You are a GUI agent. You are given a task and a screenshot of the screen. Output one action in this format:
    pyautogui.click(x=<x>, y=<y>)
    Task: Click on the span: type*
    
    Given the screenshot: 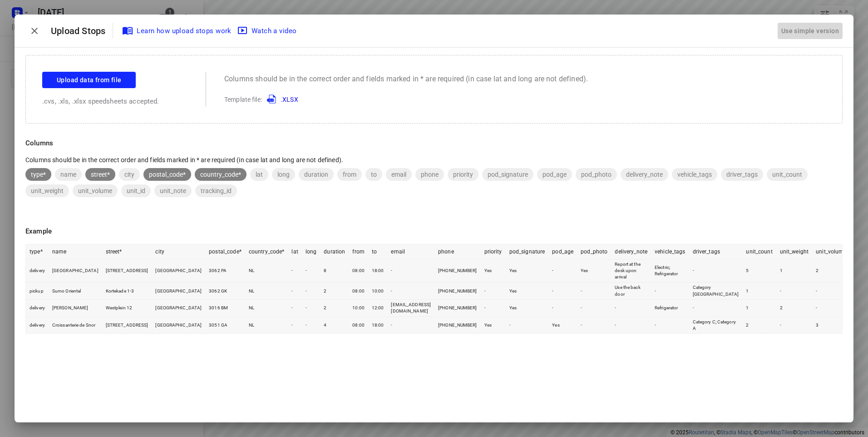 What is the action you would take?
    pyautogui.click(x=38, y=174)
    